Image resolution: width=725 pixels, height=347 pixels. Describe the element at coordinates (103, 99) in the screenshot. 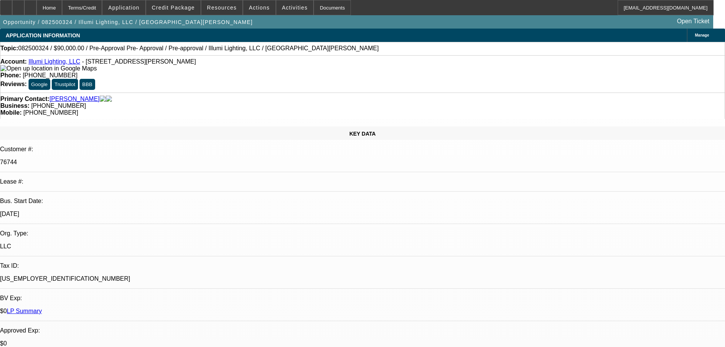

I see `img: facebook-icon.png` at that location.